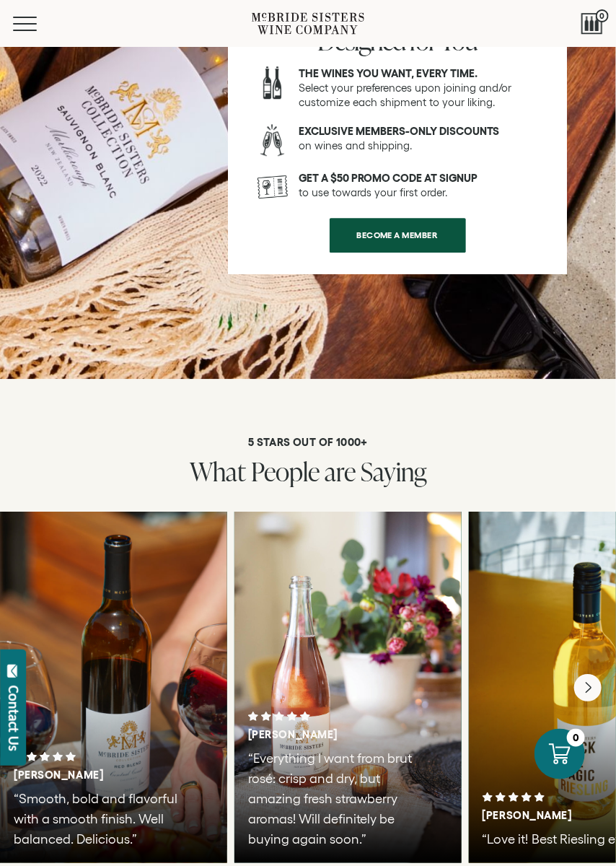 This screenshot has height=866, width=616. I want to click on span: What, so click(218, 471).